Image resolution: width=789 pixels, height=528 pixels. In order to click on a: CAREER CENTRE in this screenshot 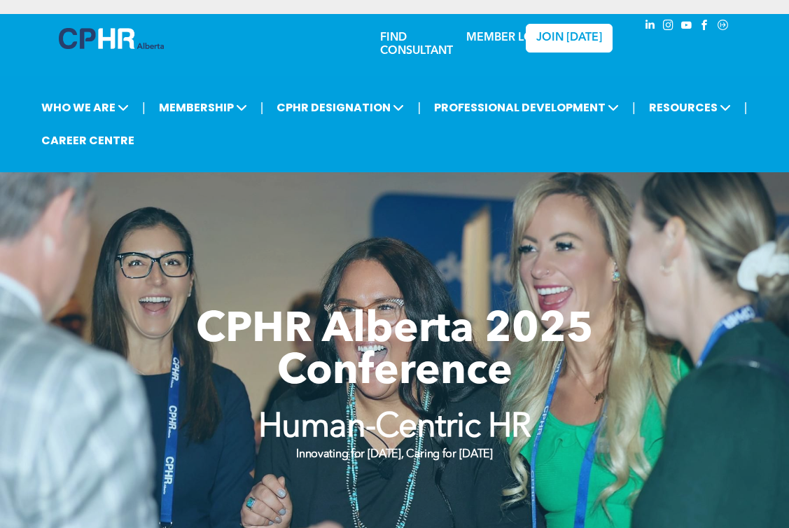, I will do `click(88, 140)`.